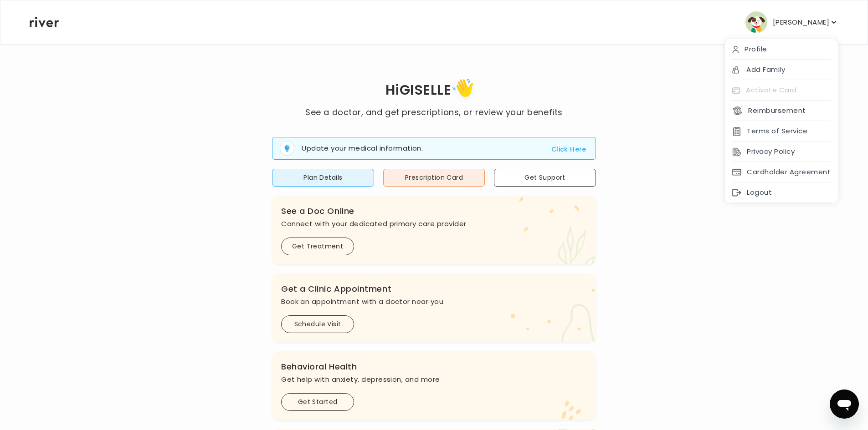 The image size is (868, 430). I want to click on p: See a doctor, and get prescriptions, or review your benefits, so click(434, 113).